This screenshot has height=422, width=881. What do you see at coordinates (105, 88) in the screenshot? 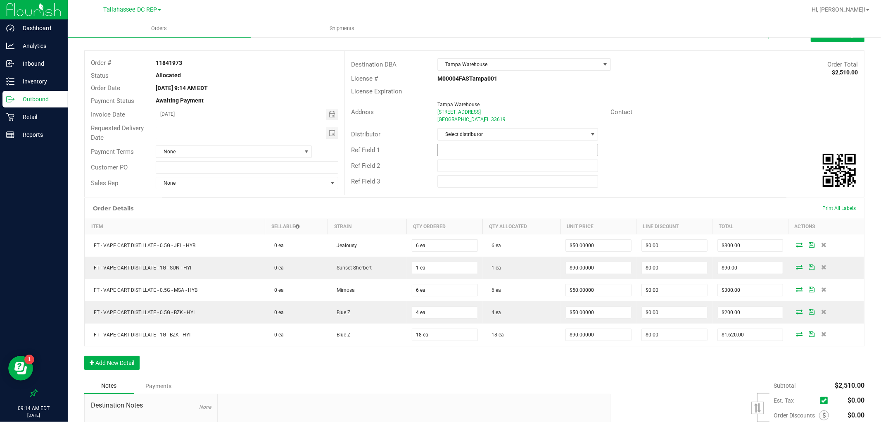
I see `span: Order Date` at bounding box center [105, 88].